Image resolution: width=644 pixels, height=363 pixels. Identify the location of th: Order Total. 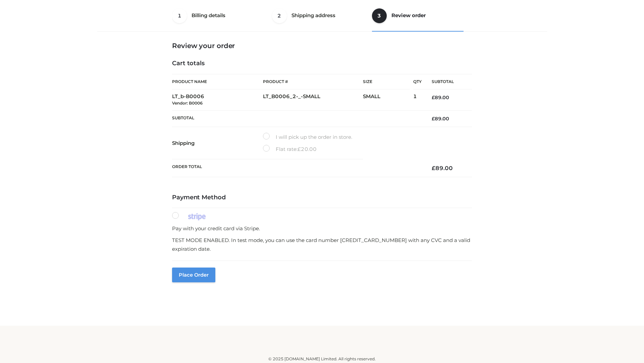
(297, 168).